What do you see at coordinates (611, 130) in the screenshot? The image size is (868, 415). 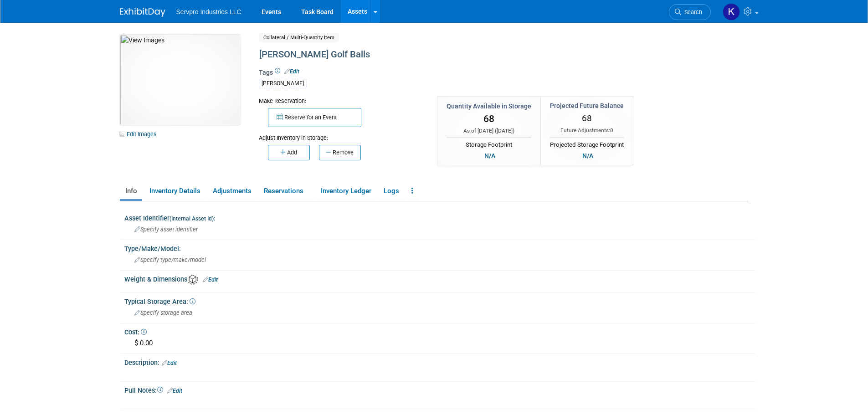 I see `span: 0` at bounding box center [611, 130].